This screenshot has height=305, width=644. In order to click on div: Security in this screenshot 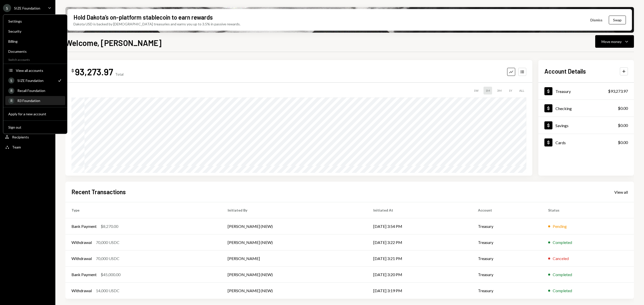, I will do `click(35, 31)`.